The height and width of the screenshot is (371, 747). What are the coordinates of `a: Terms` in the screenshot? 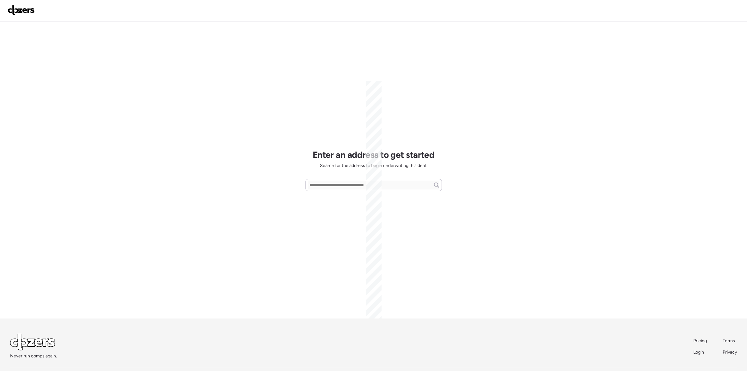 It's located at (730, 341).